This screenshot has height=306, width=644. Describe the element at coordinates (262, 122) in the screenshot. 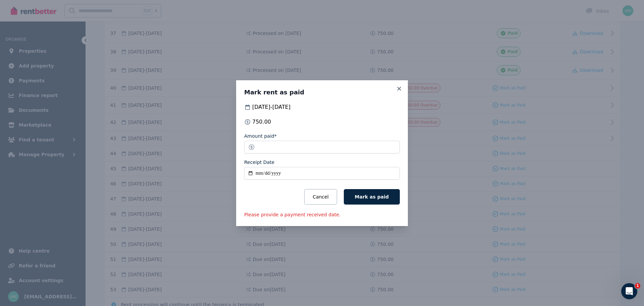

I see `span: 750.00` at that location.